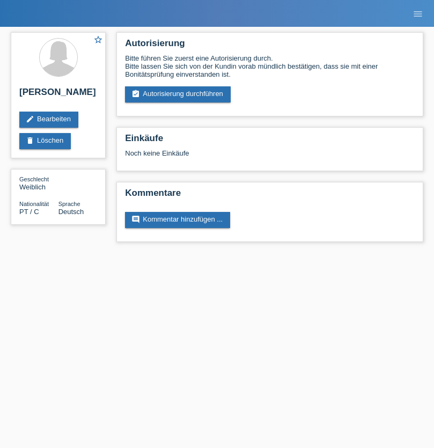 The image size is (434, 448). Describe the element at coordinates (34, 204) in the screenshot. I see `span: Nationalität` at that location.